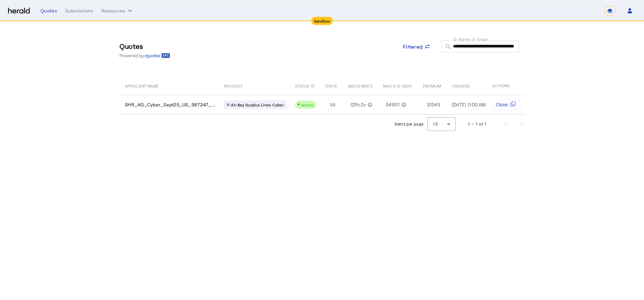 The image size is (644, 300). I want to click on p: Powered by, so click(145, 56).